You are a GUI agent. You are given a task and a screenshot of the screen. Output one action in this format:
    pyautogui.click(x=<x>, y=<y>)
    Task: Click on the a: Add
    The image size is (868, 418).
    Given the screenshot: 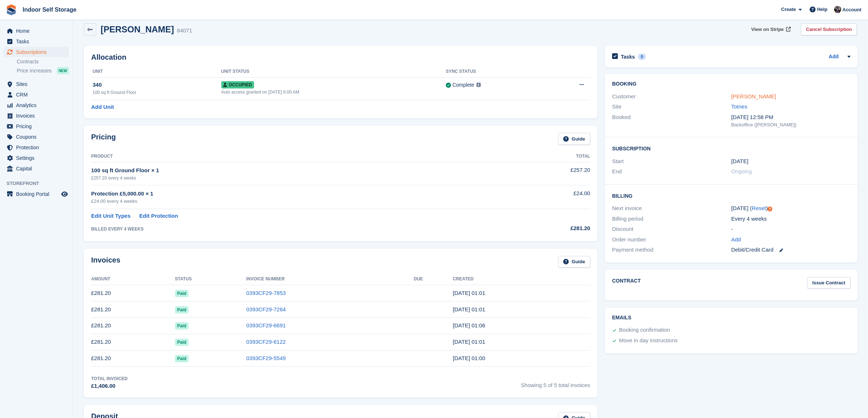 What is the action you would take?
    pyautogui.click(x=834, y=57)
    